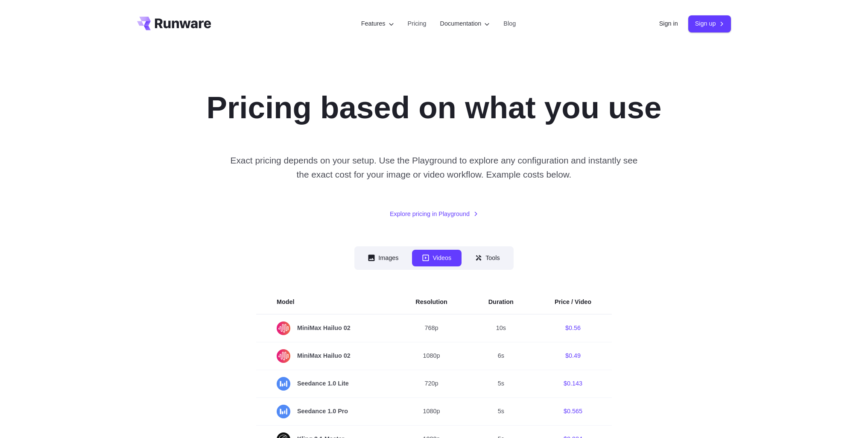 The width and height of the screenshot is (868, 438). I want to click on td: 720p, so click(431, 383).